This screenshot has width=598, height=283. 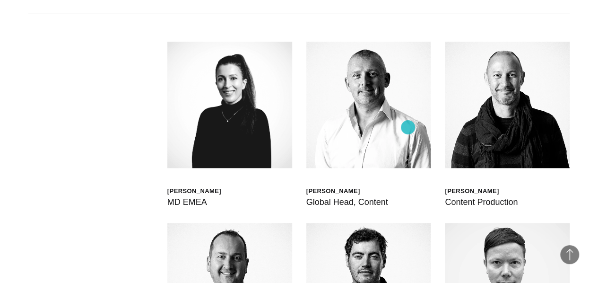 I want to click on img: James Graves, so click(x=507, y=104).